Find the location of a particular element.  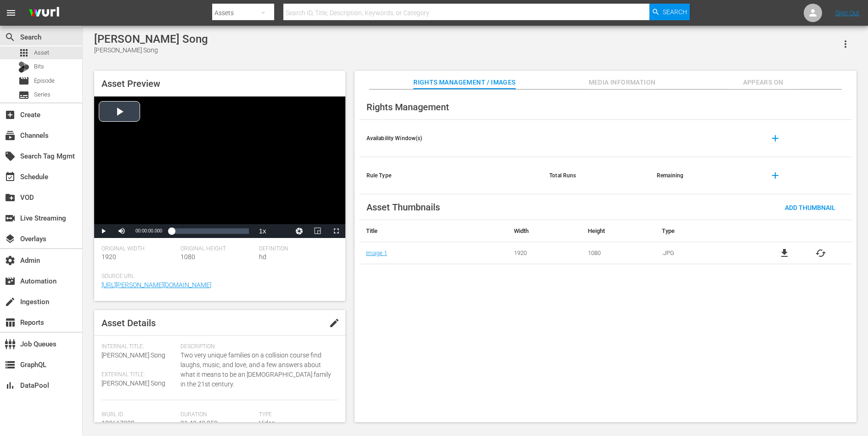

span: file_download is located at coordinates (785, 253).